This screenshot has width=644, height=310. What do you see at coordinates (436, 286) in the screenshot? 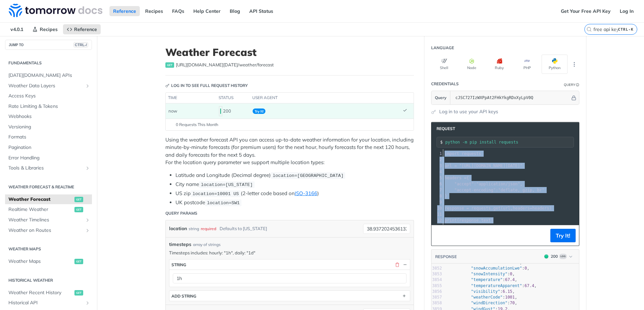
I see `div: 3855` at bounding box center [436, 286].